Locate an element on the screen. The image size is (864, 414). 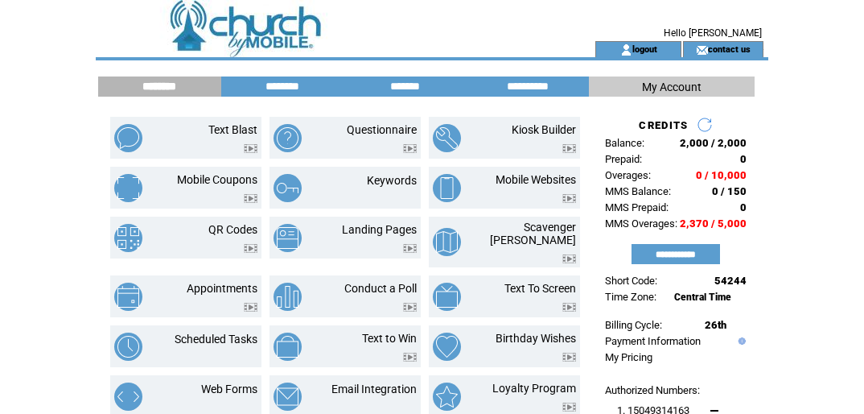
span: 0 / 10,000 is located at coordinates (721, 175).